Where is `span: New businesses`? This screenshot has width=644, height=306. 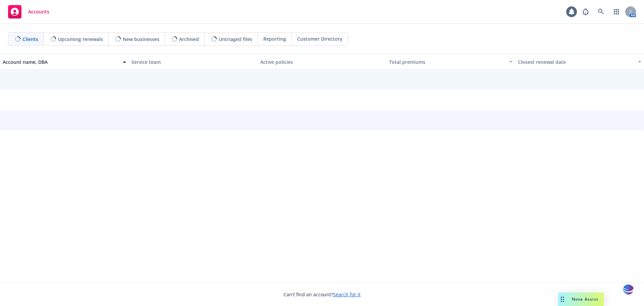
span: New businesses is located at coordinates (141, 39).